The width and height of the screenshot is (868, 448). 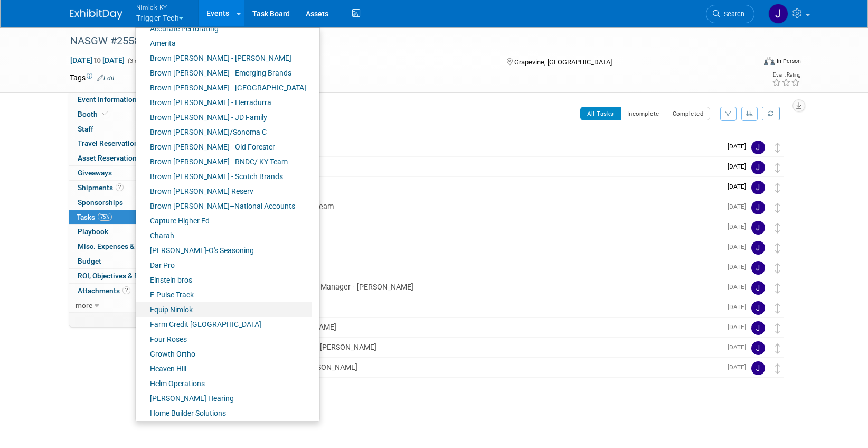 What do you see at coordinates (223, 265) in the screenshot?
I see `a: Dar Pro` at bounding box center [223, 265].